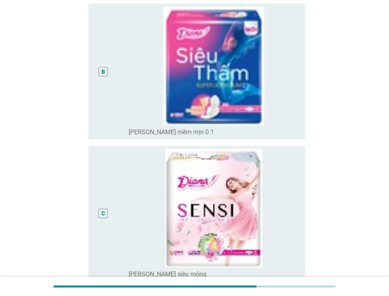 The image size is (389, 296). What do you see at coordinates (103, 71) in the screenshot?
I see `font: B` at bounding box center [103, 71].